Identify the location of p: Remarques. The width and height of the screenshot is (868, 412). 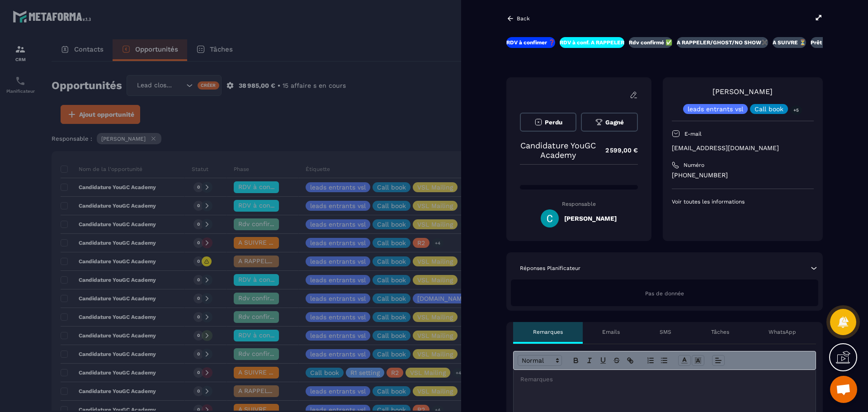
(548, 332).